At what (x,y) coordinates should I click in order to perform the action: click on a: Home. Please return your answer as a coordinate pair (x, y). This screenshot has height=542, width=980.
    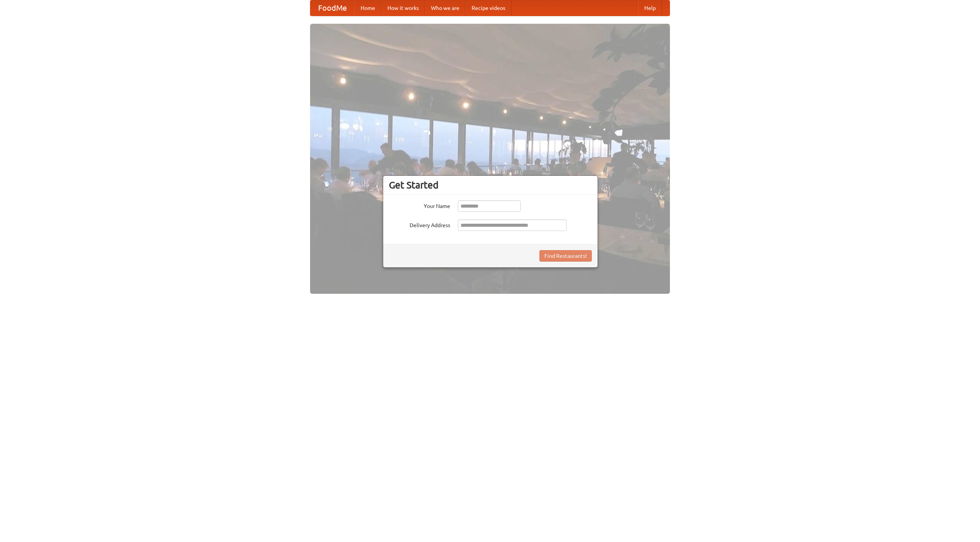
    Looking at the image, I should click on (368, 8).